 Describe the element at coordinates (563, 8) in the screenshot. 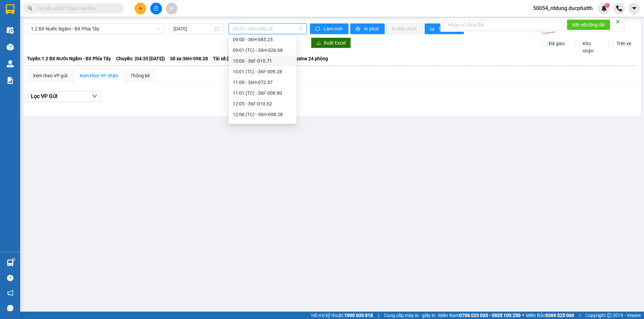

I see `span: 50054_ntdung.ducphatth` at that location.